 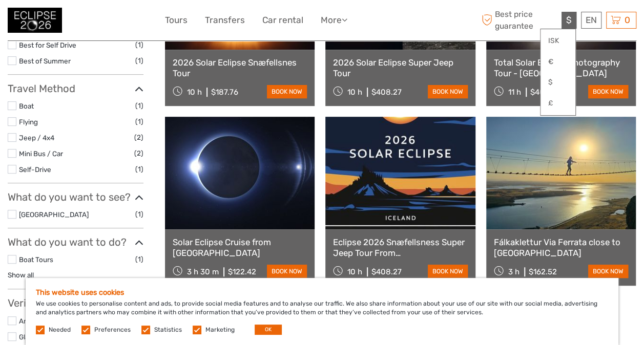 I want to click on span: 3 h, so click(x=514, y=272).